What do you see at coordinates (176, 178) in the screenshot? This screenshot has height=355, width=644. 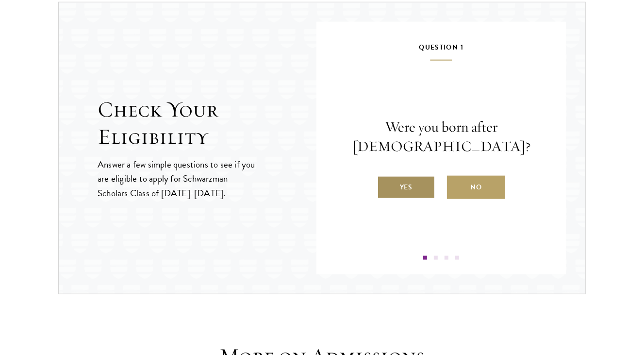 I see `p: Answer a few simple questions to see if you are eligible to apply for Schwarzman Scholars Class o...` at bounding box center [176, 178].